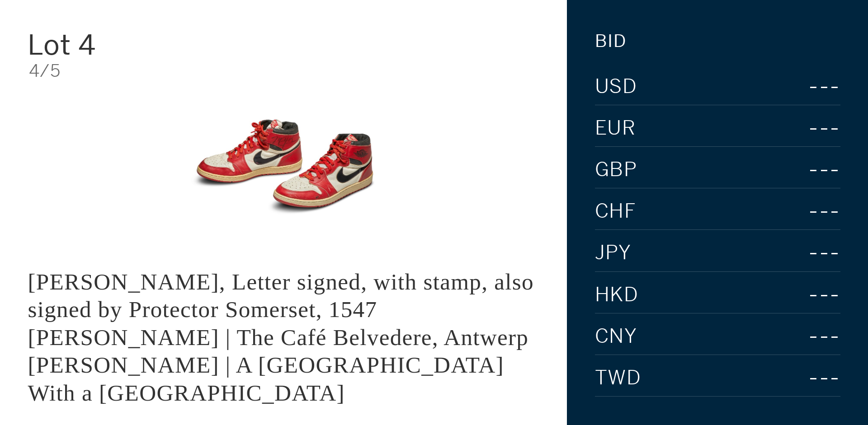  What do you see at coordinates (613, 253) in the screenshot?
I see `span: JPY` at bounding box center [613, 253].